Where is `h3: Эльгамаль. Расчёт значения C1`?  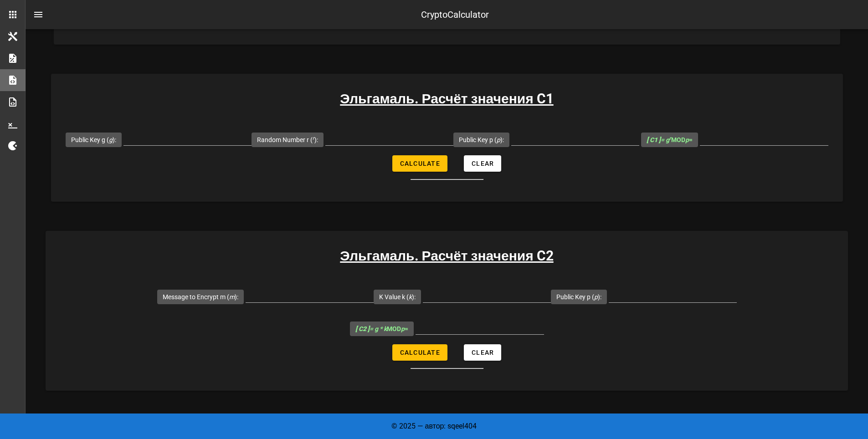 h3: Эльгамаль. Расчёт значения C1 is located at coordinates (447, 99).